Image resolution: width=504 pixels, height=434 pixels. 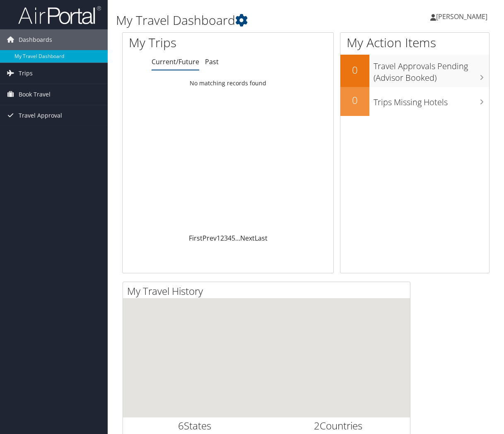 What do you see at coordinates (233, 238) in the screenshot?
I see `a: 5` at bounding box center [233, 238].